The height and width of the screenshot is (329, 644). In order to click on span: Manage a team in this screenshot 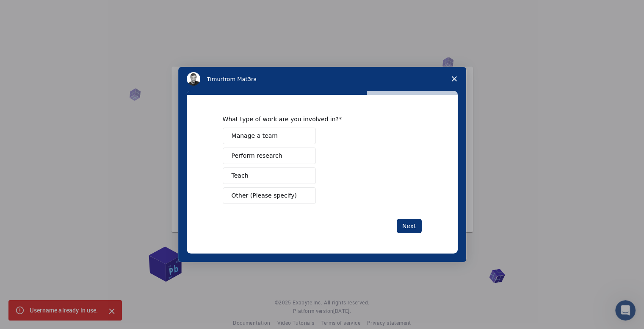, I will do `click(255, 136)`.